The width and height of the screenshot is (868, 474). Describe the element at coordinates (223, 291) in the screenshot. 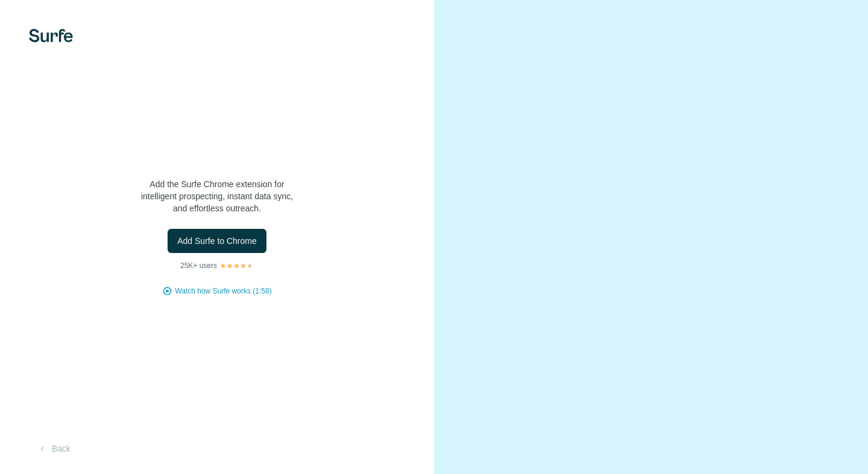

I see `button: Watch how Surfe works (1:58)` at that location.